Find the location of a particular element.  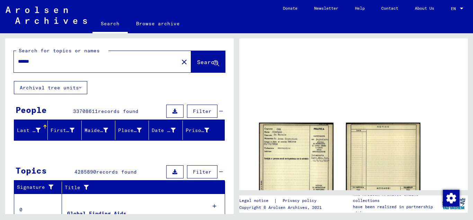

p: Copyright © Arolsen Archives, 2021 is located at coordinates (282, 207).